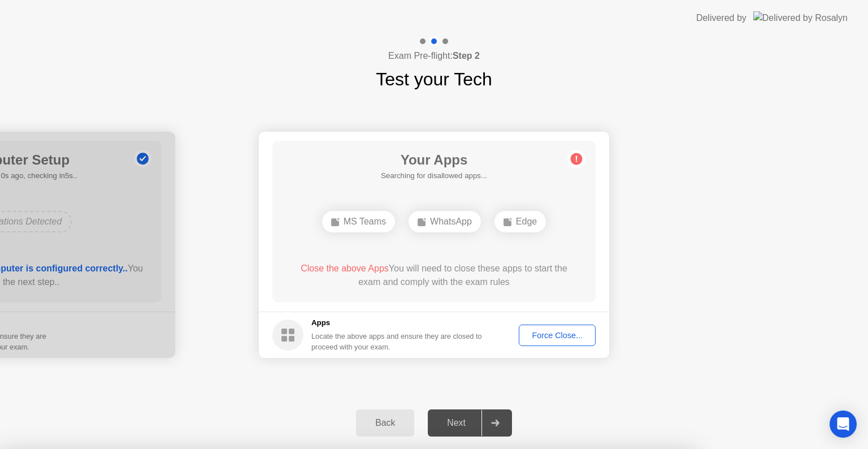  Describe the element at coordinates (434, 79) in the screenshot. I see `h1: Test your Tech` at that location.